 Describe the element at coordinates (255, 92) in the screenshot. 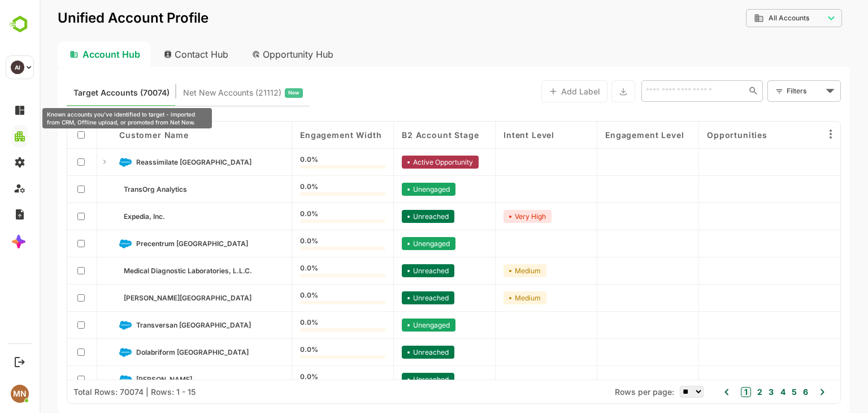

I see `span: New` at that location.